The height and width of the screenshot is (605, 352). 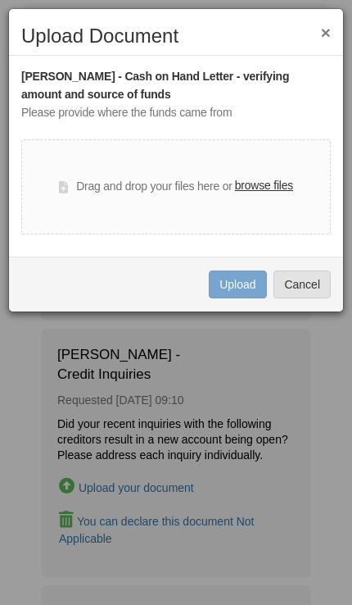 What do you see at coordinates (238, 284) in the screenshot?
I see `button: Upload` at bounding box center [238, 284].